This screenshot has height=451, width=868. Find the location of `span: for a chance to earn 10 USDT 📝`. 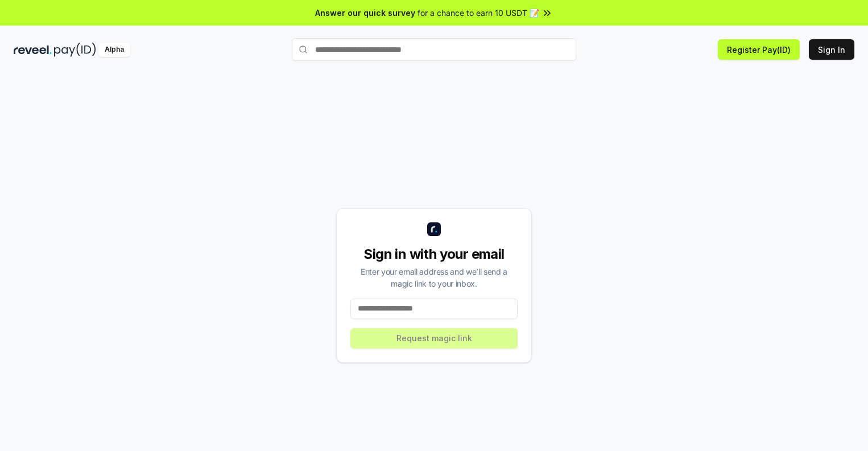

span: for a chance to earn 10 USDT 📝 is located at coordinates (478, 12).